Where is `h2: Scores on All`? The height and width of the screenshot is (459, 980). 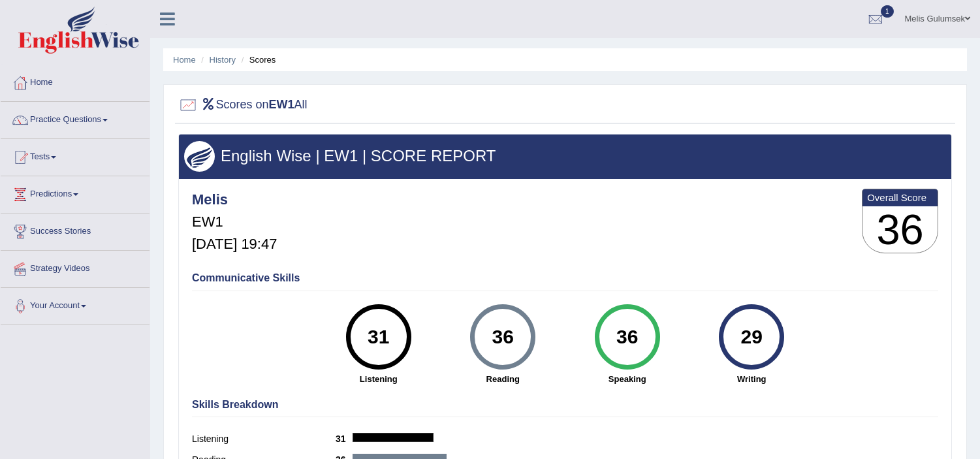
h2: Scores on All is located at coordinates (243, 105).